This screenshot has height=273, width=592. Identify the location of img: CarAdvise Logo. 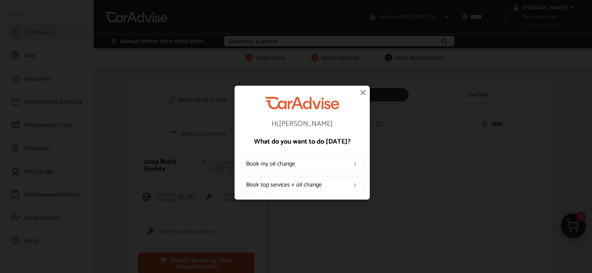
(302, 103).